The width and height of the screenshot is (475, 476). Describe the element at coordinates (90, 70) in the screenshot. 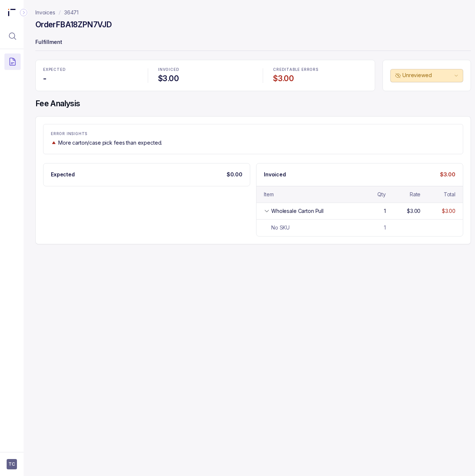

I see `p: EXPECTED` at that location.